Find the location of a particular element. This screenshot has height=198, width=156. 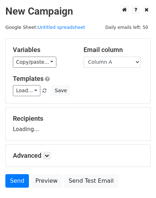

a: Preview is located at coordinates (46, 181).